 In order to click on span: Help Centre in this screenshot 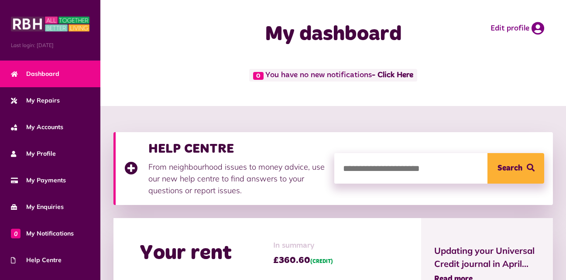, I will do `click(36, 260)`.